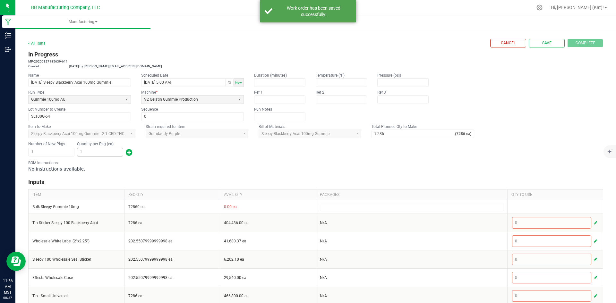 The width and height of the screenshot is (616, 303). Describe the element at coordinates (320, 92) in the screenshot. I see `kendo-label: Ref 2` at that location.